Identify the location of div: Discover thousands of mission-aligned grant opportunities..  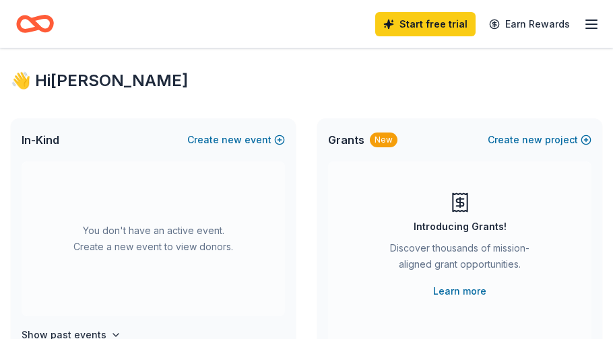
(459, 259).